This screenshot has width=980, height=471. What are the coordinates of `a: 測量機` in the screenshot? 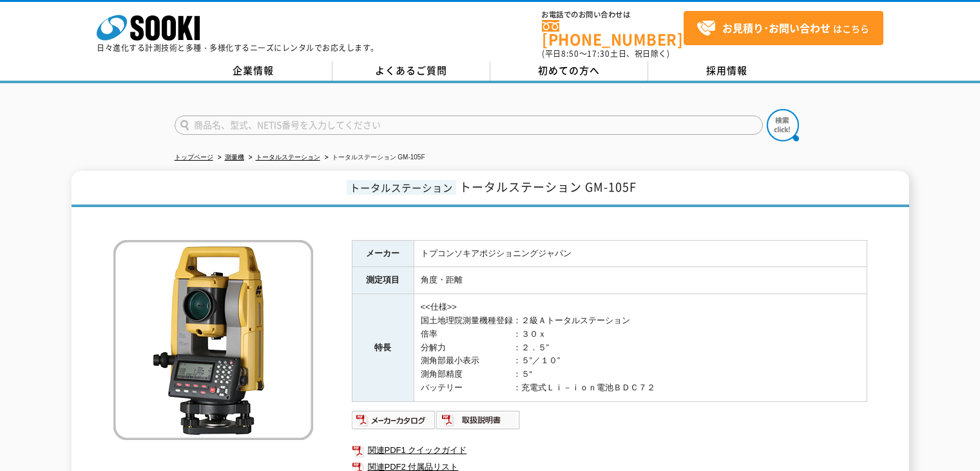 It's located at (234, 156).